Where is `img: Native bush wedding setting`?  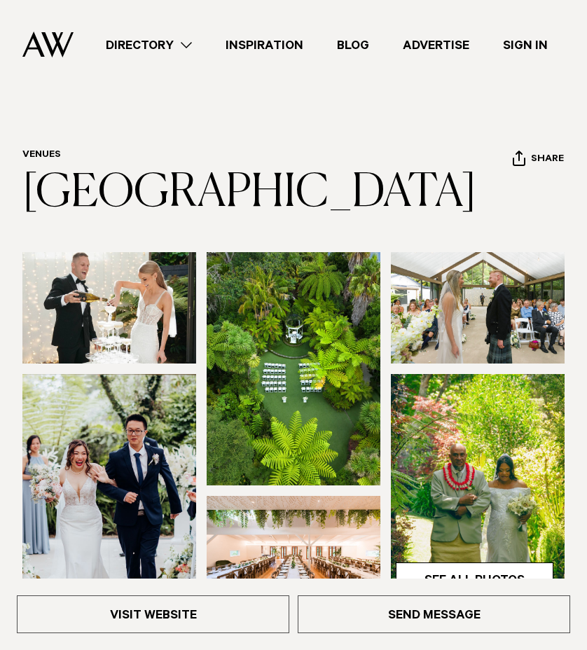
img: Native bush wedding setting is located at coordinates (294, 369).